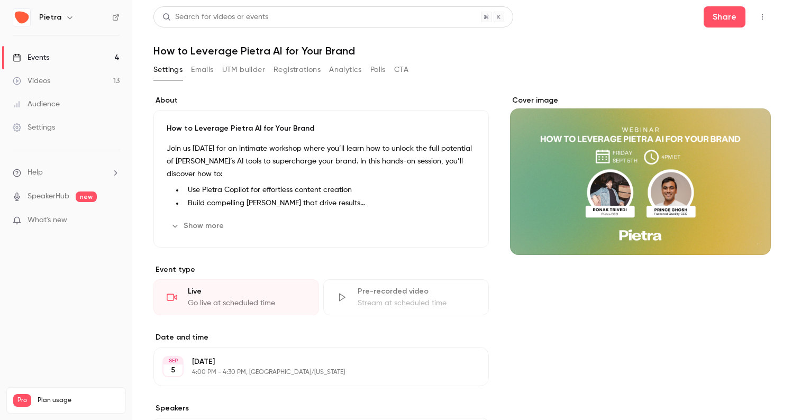 Image resolution: width=792 pixels, height=420 pixels. What do you see at coordinates (22, 17) in the screenshot?
I see `img: Pietra` at bounding box center [22, 17].